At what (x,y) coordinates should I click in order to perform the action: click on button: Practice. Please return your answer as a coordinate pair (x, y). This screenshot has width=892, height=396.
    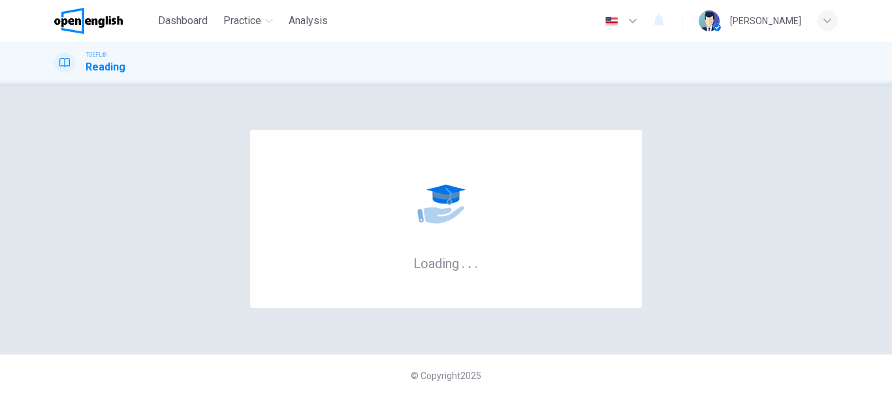
    Looking at the image, I should click on (248, 21).